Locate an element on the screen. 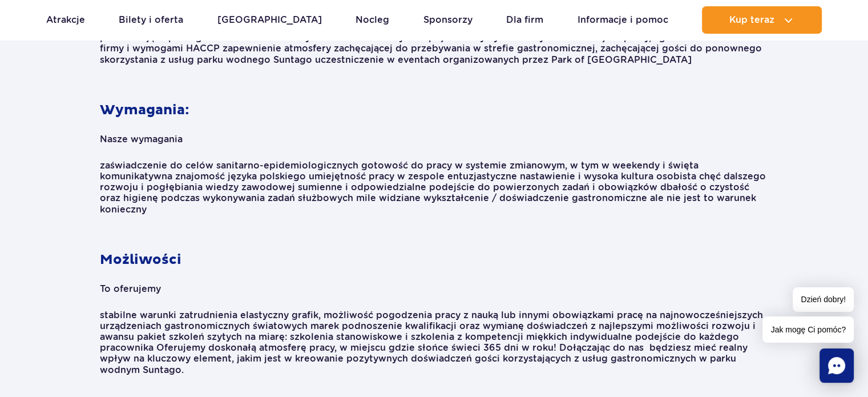  h3: Możliwości is located at coordinates (433, 242).